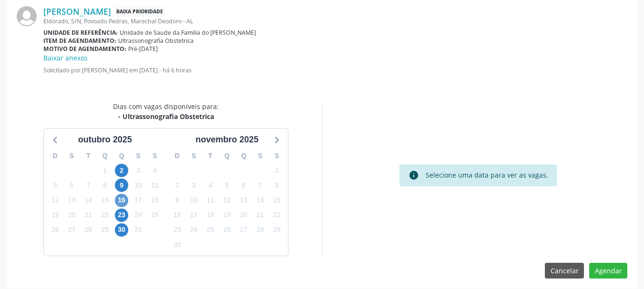 The height and width of the screenshot is (289, 644). Describe the element at coordinates (227, 230) in the screenshot. I see `span: quarta-feira, 26 de novembro de 2025` at that location.